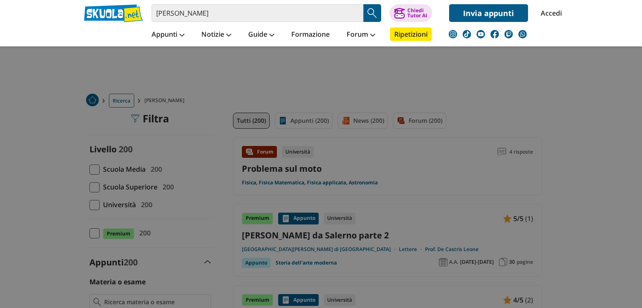  I want to click on img: WhatsApp, so click(523, 34).